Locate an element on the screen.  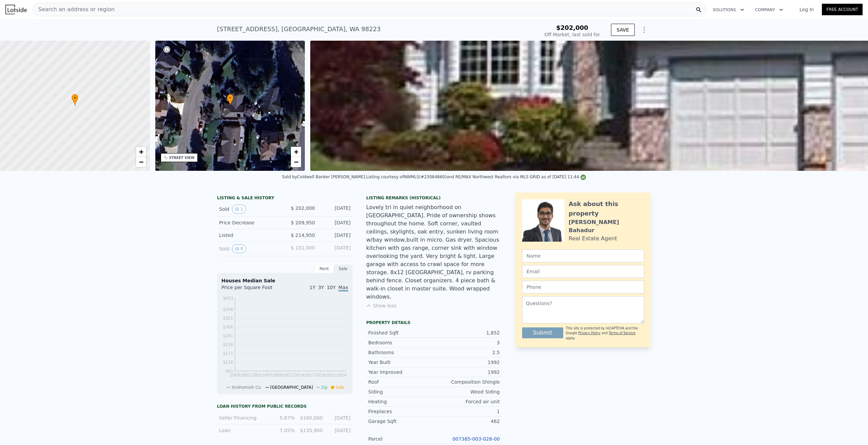
div: 462 is located at coordinates (467, 421).